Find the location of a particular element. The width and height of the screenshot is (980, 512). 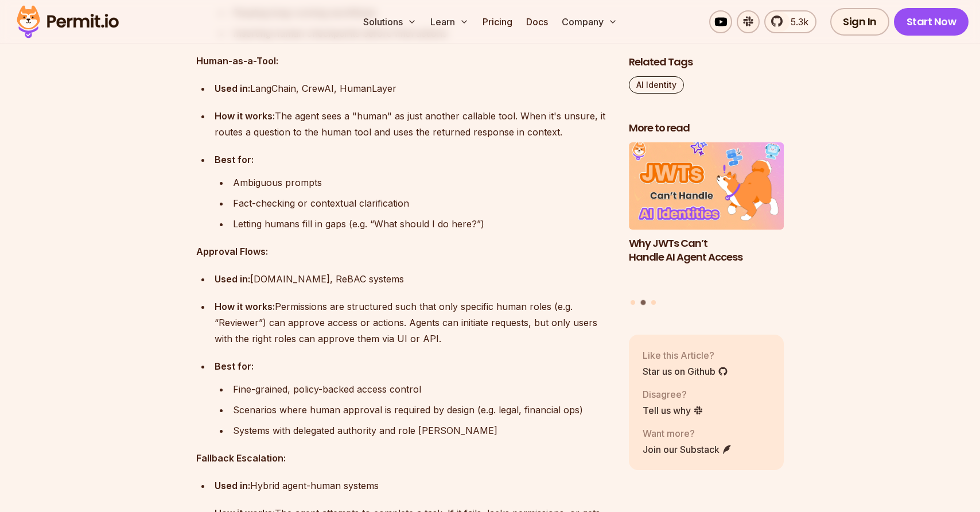

div: Letting humans fill in gaps (e.g. “What should I do here?”) is located at coordinates (422, 224).